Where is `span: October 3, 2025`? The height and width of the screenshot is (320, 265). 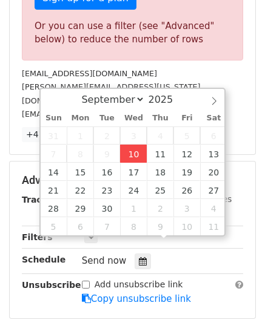 span: October 3, 2025 is located at coordinates (187, 208).